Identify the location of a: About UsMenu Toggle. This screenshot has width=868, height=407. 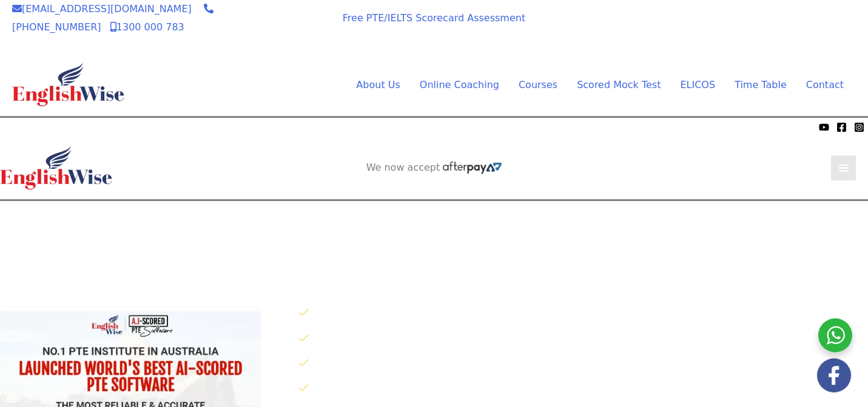
(378, 85).